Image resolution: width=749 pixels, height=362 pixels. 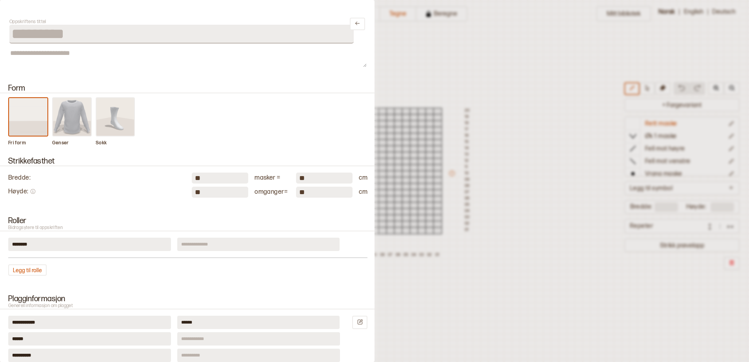 What do you see at coordinates (72, 143) in the screenshot?
I see `p: Genser` at bounding box center [72, 143].